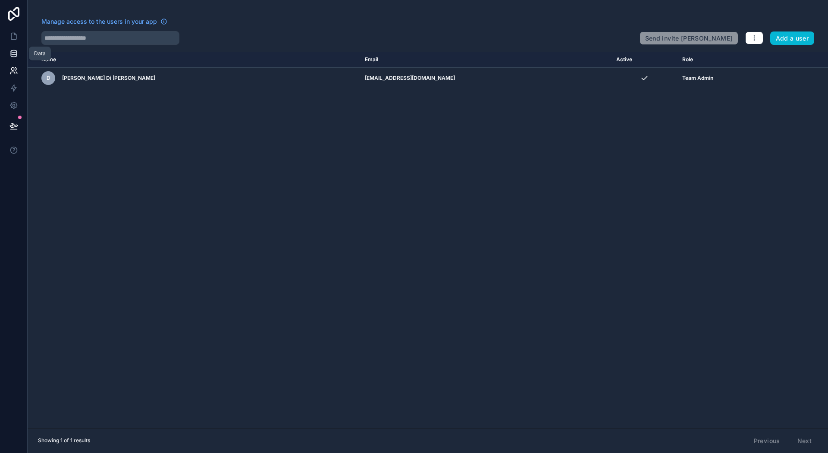 This screenshot has height=453, width=828. I want to click on div: Data, so click(40, 53).